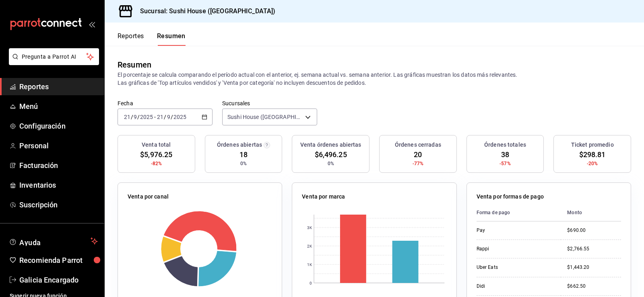 Image resolution: width=644 pixels, height=297 pixels. I want to click on span: -20%, so click(592, 163).